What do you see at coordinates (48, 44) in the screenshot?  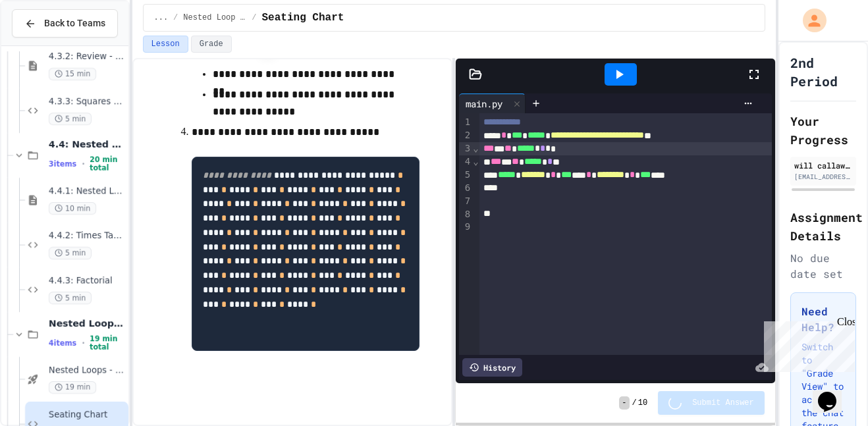 I see `div: Chat with us now!Close` at bounding box center [48, 44].